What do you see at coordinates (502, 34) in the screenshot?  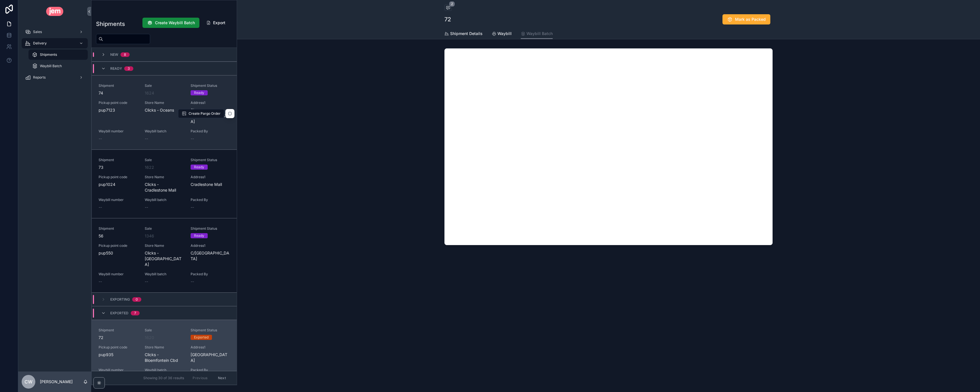 I see `a: Waybill` at bounding box center [502, 34].